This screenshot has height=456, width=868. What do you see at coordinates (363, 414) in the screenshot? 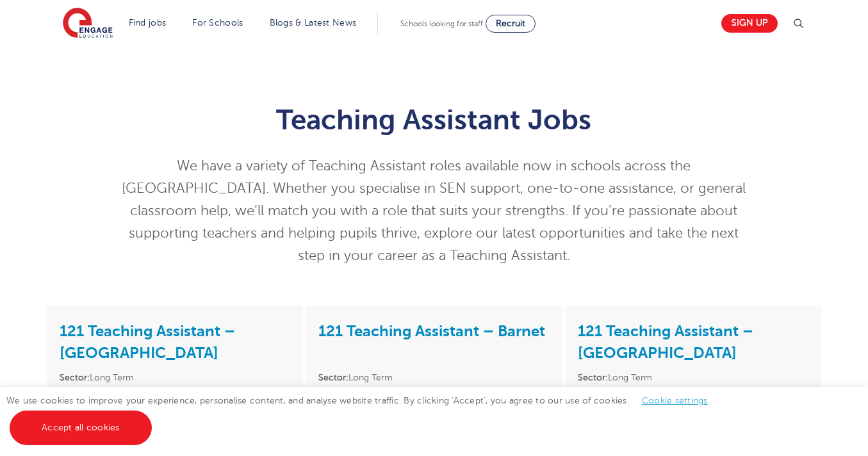
I see `span: We use cookies to improve your experience, personalise content, and analyse website traffic. By c...` at bounding box center [363, 414].